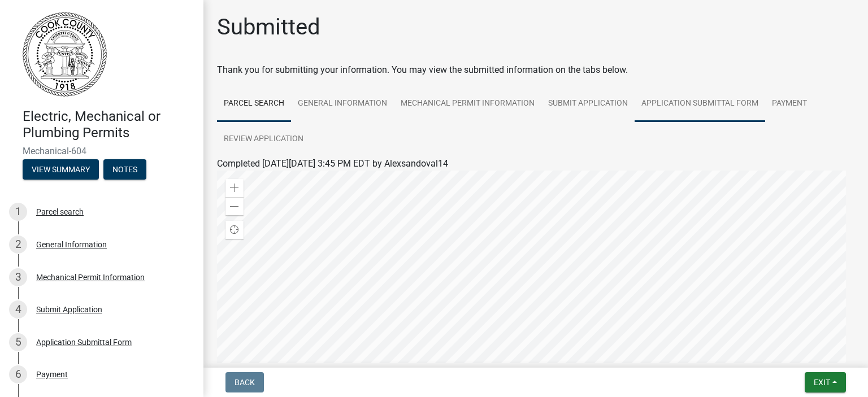  I want to click on h4: Electric, Mechanical or Plumbing Permits, so click(109, 125).